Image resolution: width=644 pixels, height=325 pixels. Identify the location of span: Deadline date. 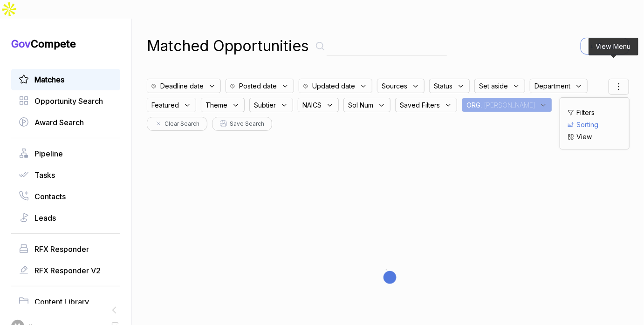
(182, 86).